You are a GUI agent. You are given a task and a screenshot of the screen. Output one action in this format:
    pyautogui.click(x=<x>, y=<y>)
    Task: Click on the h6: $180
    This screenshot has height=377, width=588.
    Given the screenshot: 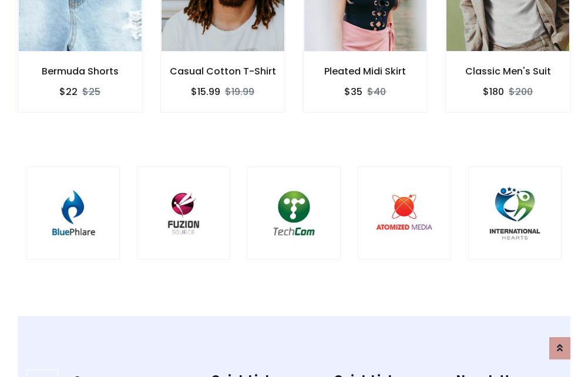 What is the action you would take?
    pyautogui.click(x=493, y=92)
    